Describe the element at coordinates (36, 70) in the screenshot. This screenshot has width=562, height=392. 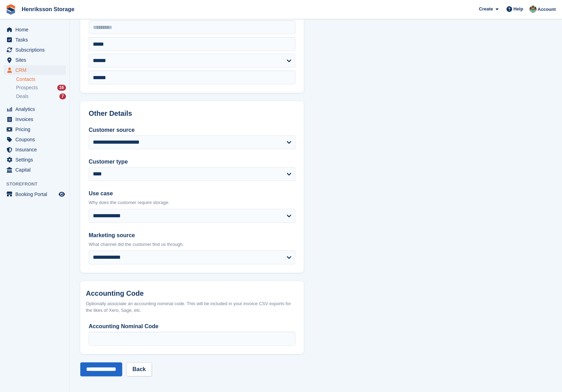
I see `span: CRM` at that location.